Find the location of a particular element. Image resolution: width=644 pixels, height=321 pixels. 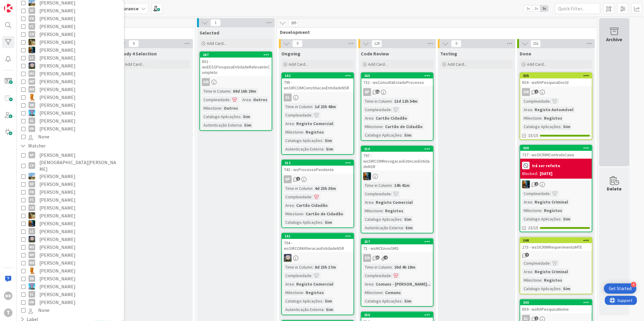

div: 102795 - wsSIRCOMConstituicaoEntidadeNSR is located at coordinates (318, 82).